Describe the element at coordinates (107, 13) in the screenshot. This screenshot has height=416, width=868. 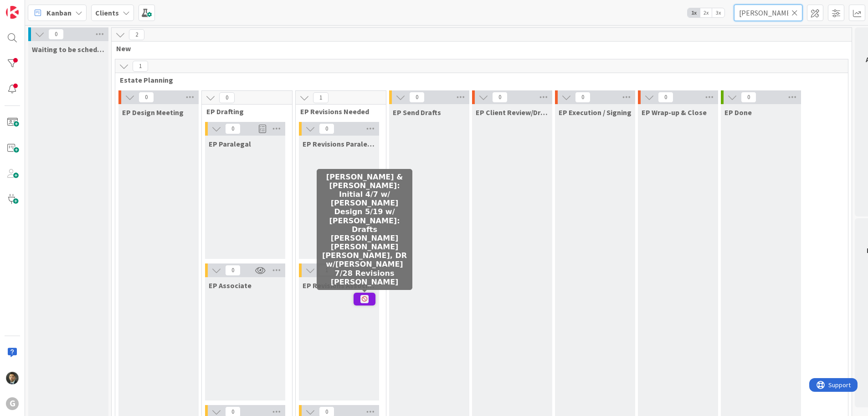
I see `b: Clients` at that location.